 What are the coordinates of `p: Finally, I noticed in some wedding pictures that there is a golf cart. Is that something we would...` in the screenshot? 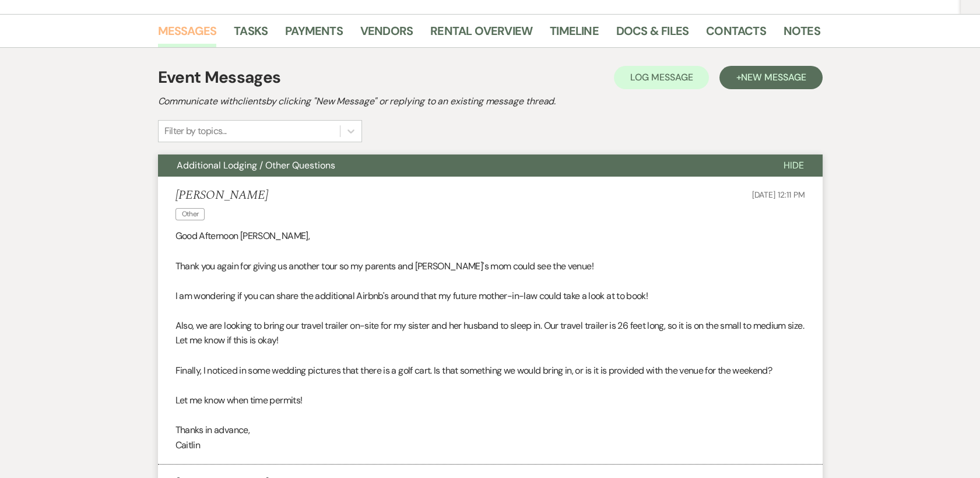 It's located at (490, 371).